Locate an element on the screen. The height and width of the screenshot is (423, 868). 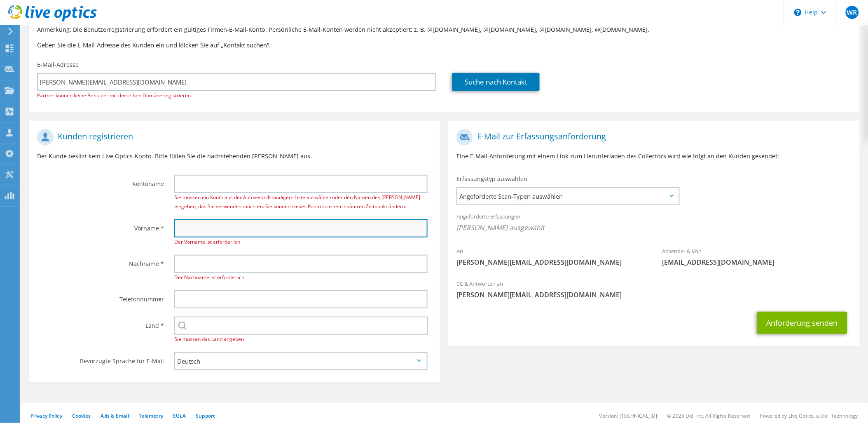
span: Angeforderte Scan-Typen auswählen is located at coordinates (567, 196).